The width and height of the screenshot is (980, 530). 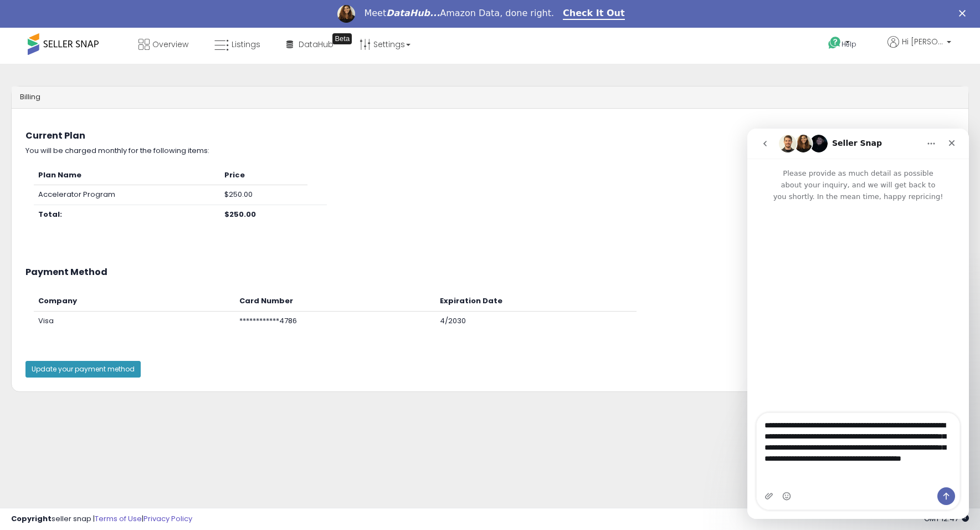 What do you see at coordinates (536, 301) in the screenshot?
I see `th: Expiration Date` at bounding box center [536, 301].